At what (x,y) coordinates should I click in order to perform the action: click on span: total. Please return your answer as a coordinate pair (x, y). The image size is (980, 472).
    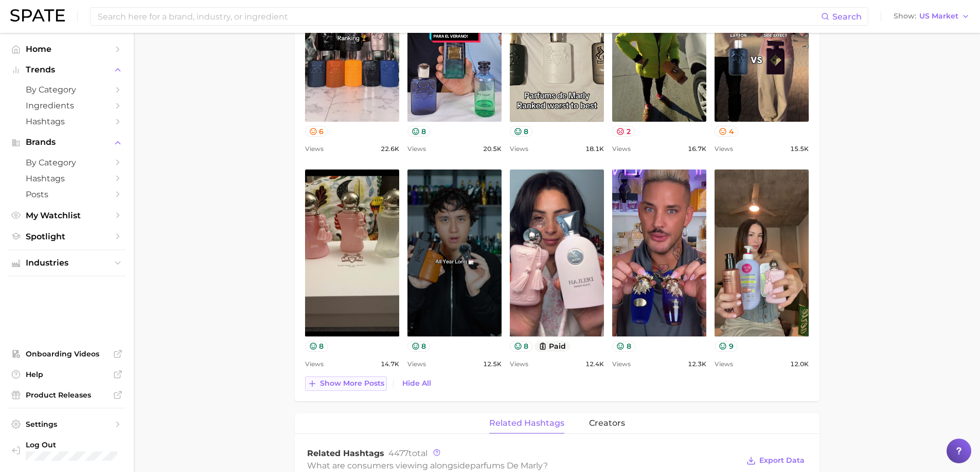
    Looking at the image, I should click on (408, 453).